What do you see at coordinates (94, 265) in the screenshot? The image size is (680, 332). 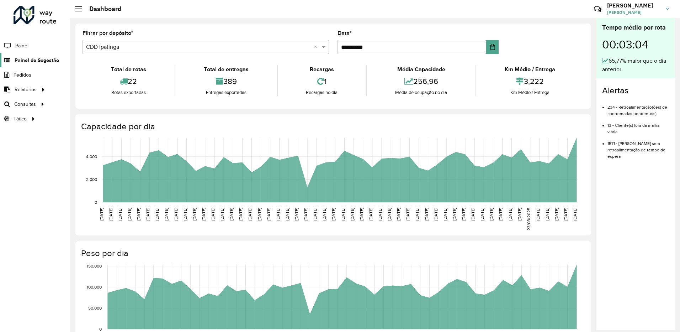 I see `text: 150,000` at bounding box center [94, 265].